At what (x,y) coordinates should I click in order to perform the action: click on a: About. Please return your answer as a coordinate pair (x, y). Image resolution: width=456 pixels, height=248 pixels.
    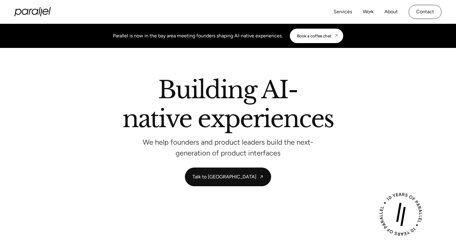
    Looking at the image, I should click on (391, 12).